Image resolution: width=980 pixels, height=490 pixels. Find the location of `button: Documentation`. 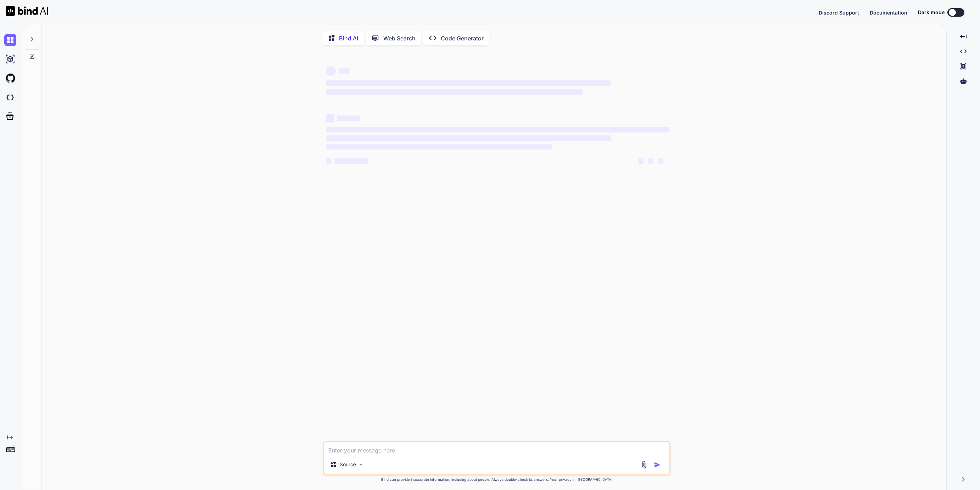

button: Documentation is located at coordinates (889, 13).